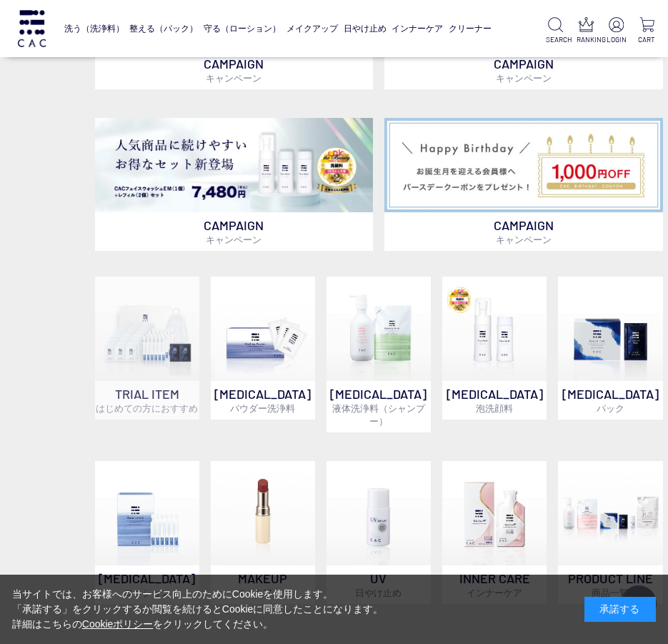 This screenshot has width=668, height=644. Describe the element at coordinates (610, 408) in the screenshot. I see `span: パック` at that location.